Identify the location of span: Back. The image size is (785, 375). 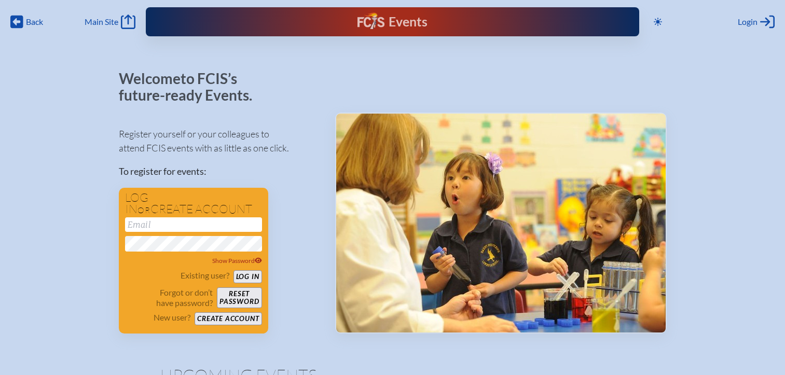
(34, 22).